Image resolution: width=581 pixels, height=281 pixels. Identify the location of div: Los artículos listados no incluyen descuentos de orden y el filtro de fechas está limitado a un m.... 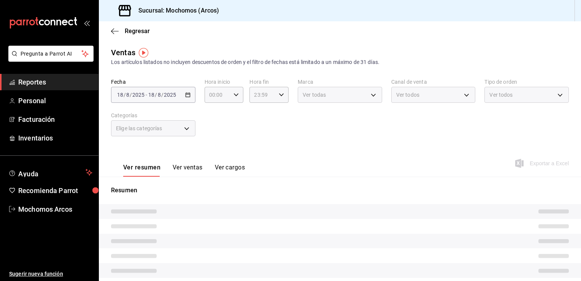
(340, 62).